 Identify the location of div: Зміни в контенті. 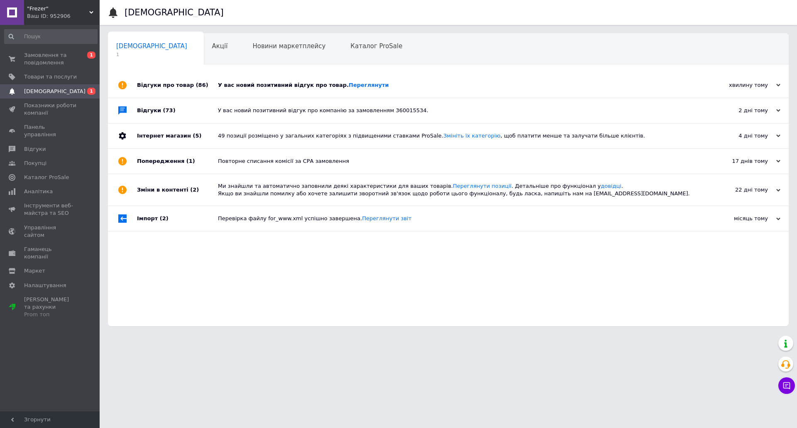
(177, 190).